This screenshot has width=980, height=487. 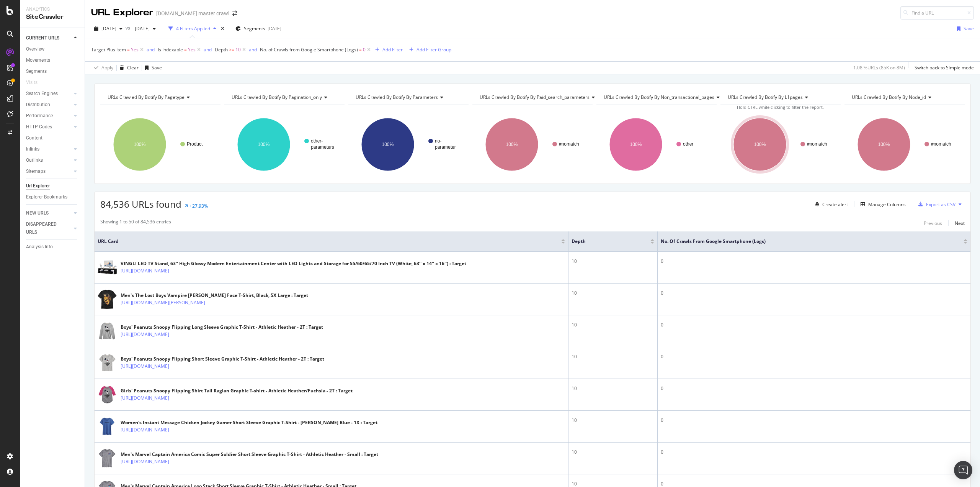 What do you see at coordinates (309, 49) in the screenshot?
I see `span: No. of Crawls from Google Smartphone (Logs)` at bounding box center [309, 49].